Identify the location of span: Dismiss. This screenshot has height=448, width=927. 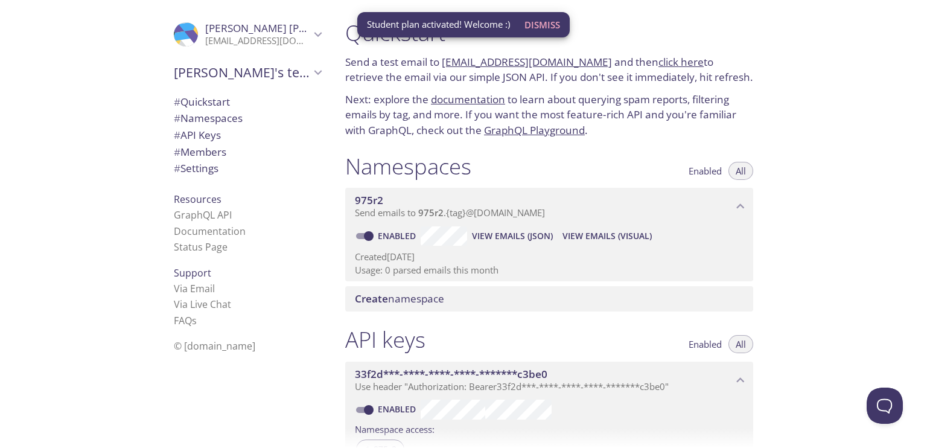
(542, 25).